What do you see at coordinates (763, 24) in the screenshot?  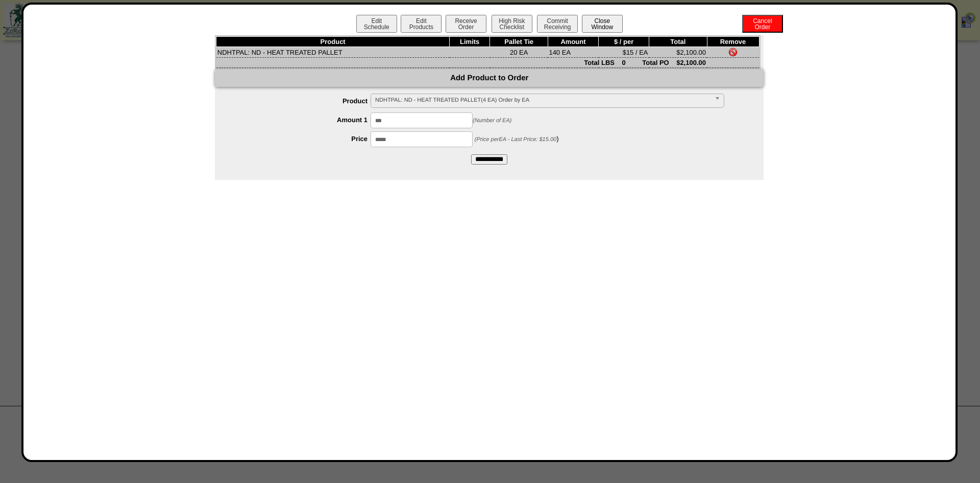 I see `button: CancelOrder` at bounding box center [763, 24].